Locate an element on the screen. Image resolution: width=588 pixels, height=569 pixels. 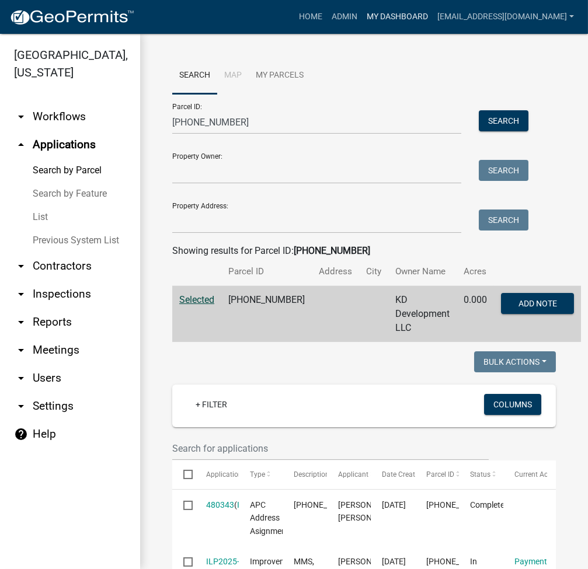
span: Parcel ID is located at coordinates (440, 475).